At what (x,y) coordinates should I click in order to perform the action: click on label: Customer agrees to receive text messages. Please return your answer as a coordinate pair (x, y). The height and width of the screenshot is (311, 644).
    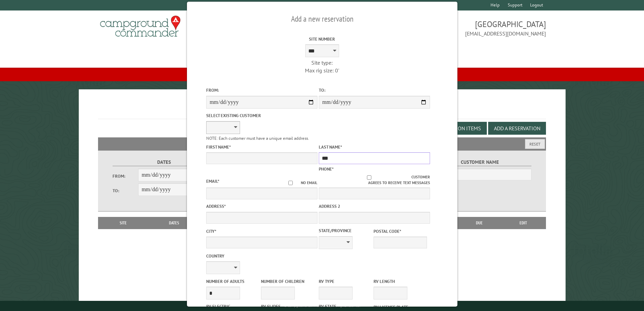
    Looking at the image, I should click on (374, 180).